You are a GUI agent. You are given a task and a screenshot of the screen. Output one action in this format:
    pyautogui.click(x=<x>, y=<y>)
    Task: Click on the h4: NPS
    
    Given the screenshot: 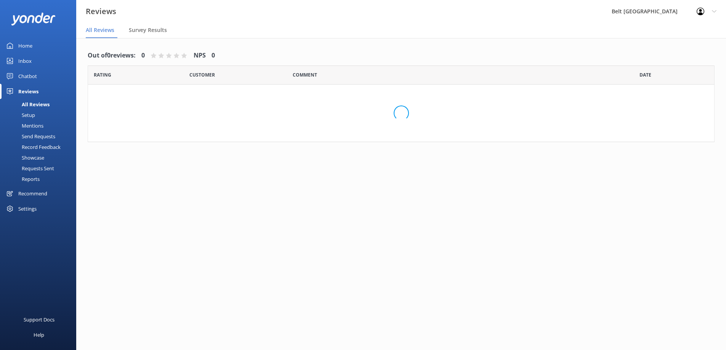 What is the action you would take?
    pyautogui.click(x=200, y=56)
    